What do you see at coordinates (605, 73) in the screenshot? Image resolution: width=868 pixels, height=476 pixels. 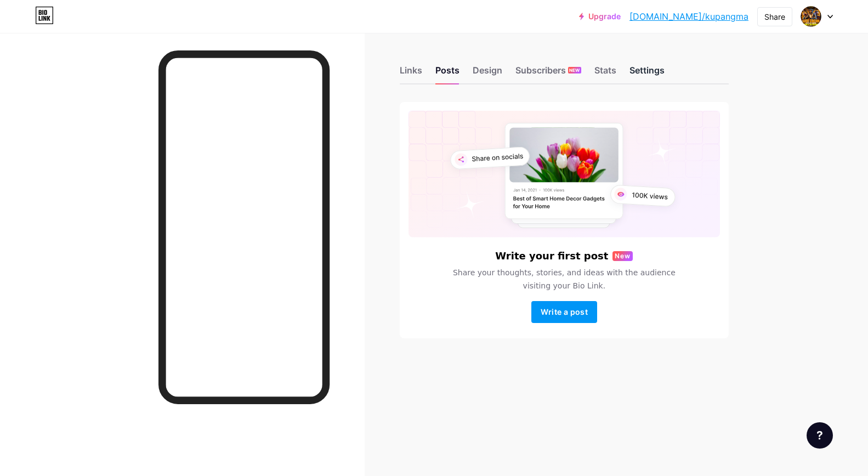 I see `div: Stats` at bounding box center [605, 73].